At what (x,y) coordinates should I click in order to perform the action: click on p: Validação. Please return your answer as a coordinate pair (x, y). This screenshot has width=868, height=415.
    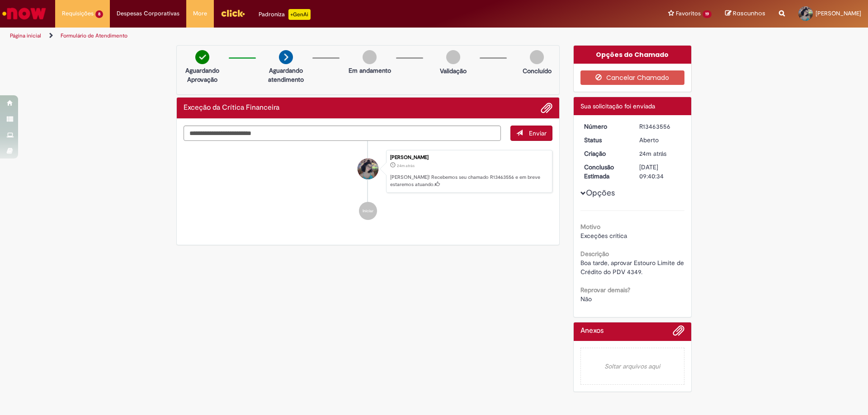
    Looking at the image, I should click on (452, 71).